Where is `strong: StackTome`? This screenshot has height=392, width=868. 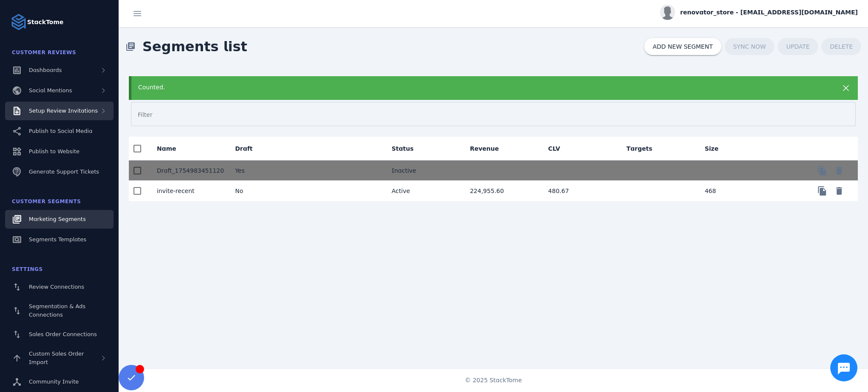 strong: StackTome is located at coordinates (45, 22).